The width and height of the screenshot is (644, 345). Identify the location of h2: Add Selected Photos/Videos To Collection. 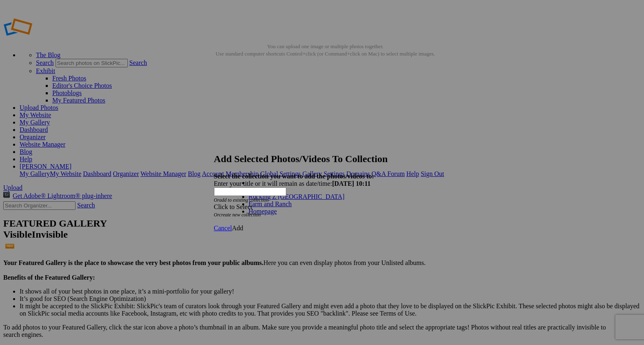
(322, 159).